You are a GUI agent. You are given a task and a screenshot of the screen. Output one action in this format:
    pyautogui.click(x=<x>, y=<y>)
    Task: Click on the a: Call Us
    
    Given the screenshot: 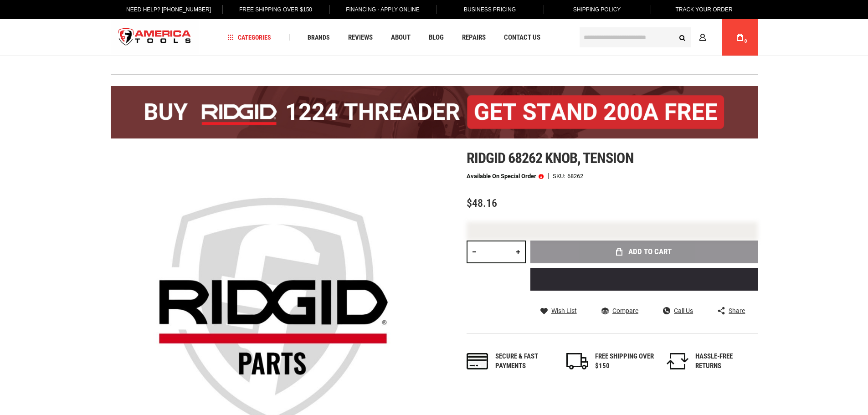 What is the action you would take?
    pyautogui.click(x=678, y=311)
    